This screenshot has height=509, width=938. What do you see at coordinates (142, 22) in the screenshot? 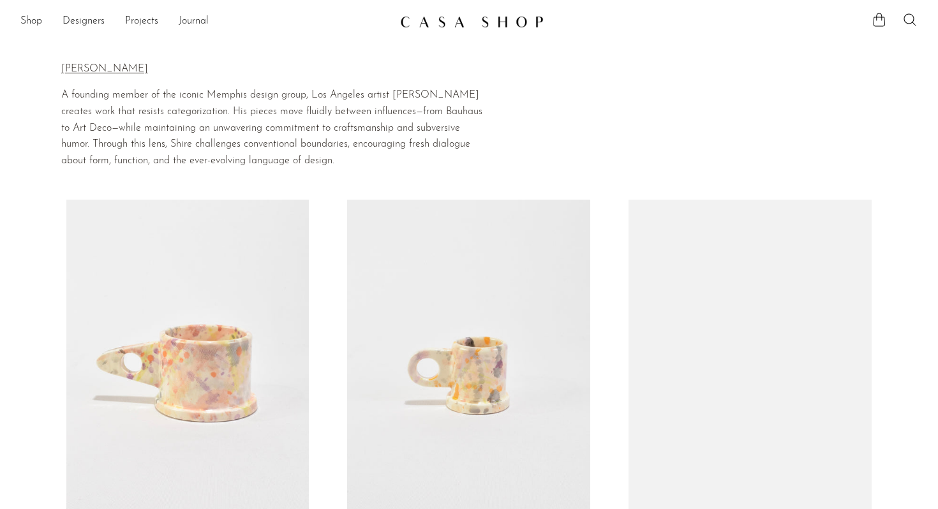
I see `a: Projects` at bounding box center [142, 22].